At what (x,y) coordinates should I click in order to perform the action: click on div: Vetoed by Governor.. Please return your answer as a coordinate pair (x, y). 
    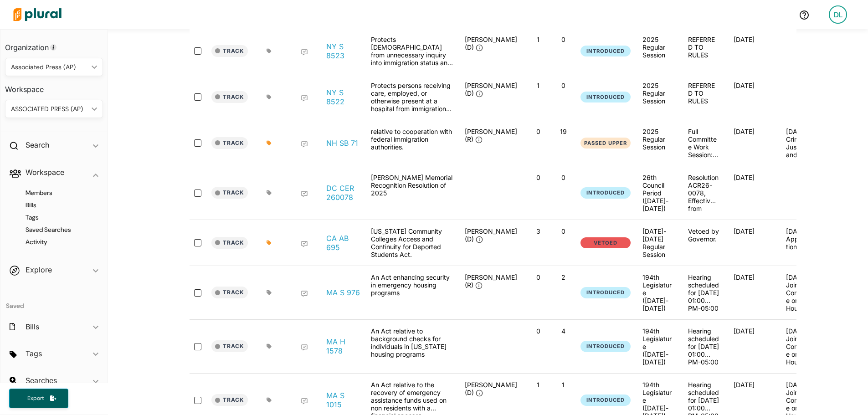
    Looking at the image, I should click on (704, 243).